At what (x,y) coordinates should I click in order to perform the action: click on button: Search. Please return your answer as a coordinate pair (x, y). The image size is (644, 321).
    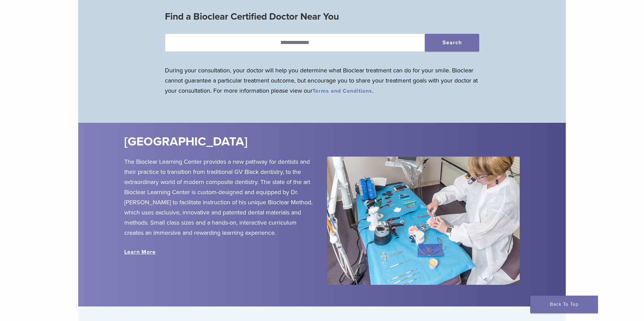
    Looking at the image, I should click on (452, 42).